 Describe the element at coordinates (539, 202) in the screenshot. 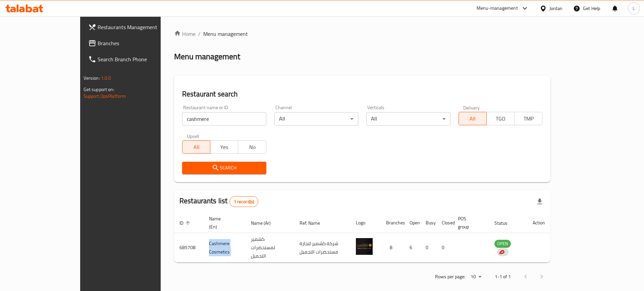

I see `div: Export file` at that location.